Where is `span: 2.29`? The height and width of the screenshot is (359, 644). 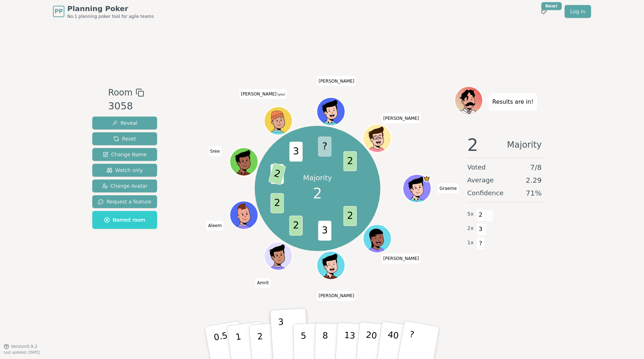 span: 2.29 is located at coordinates (534, 180).